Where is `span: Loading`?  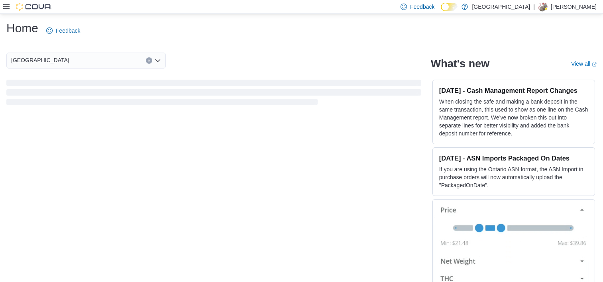
span: Loading is located at coordinates (214, 94).